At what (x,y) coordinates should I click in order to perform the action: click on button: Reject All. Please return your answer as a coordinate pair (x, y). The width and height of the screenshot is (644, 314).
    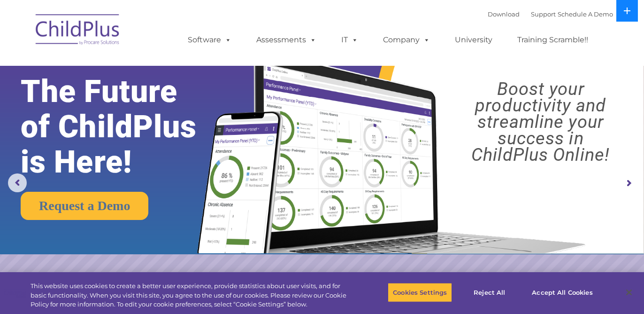
    Looking at the image, I should click on (489, 293).